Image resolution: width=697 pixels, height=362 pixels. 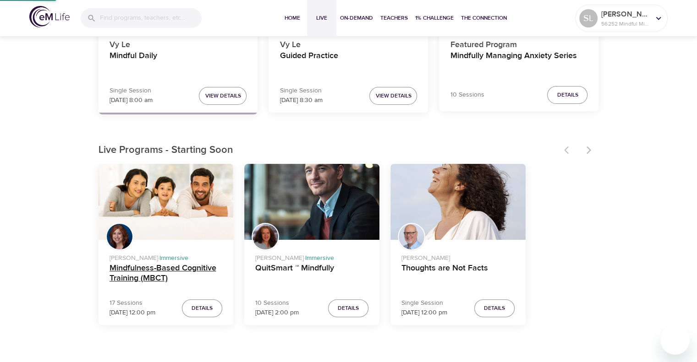 I want to click on span: On-Demand, so click(x=356, y=18).